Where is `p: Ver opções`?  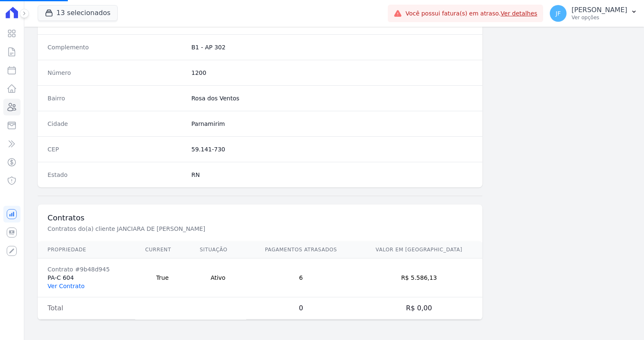 p: Ver opções is located at coordinates (599, 18).